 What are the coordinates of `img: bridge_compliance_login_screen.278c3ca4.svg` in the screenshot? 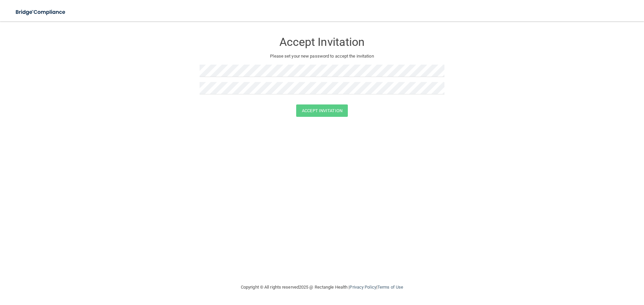 It's located at (41, 12).